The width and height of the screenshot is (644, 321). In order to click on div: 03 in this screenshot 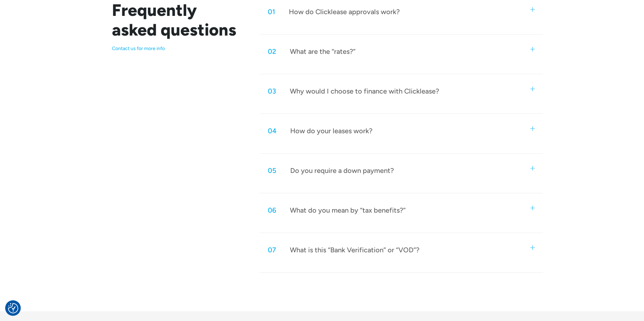, I will do `click(272, 91)`.